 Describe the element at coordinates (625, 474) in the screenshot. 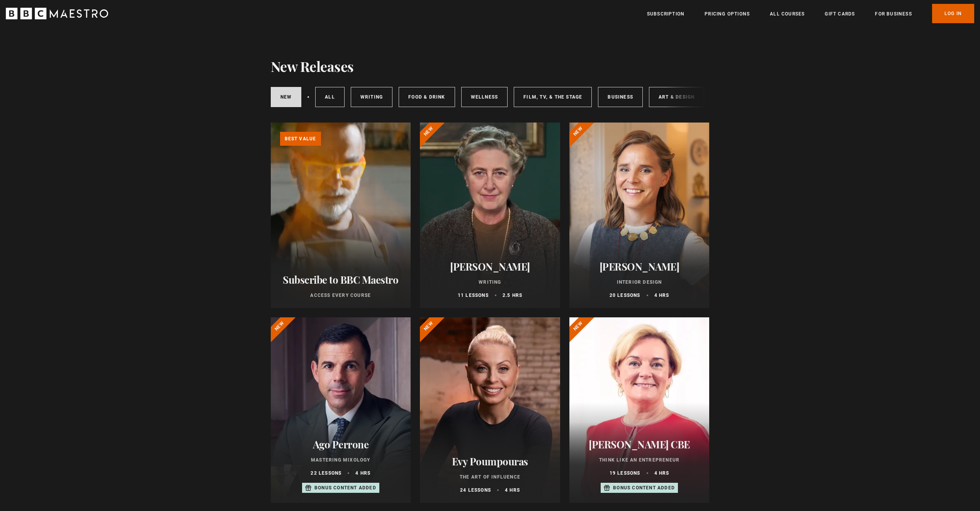

I see `p: 19 lessons` at that location.